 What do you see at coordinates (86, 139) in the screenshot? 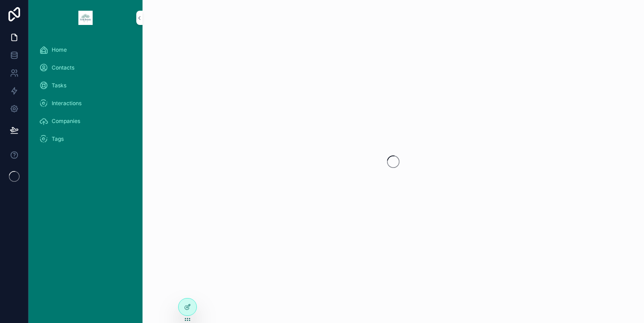
I see `a: Tags` at bounding box center [86, 139].